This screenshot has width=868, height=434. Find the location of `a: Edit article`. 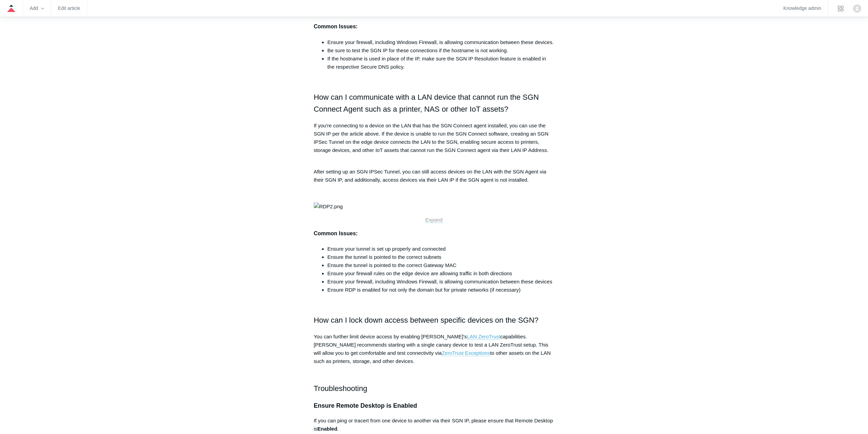

a: Edit article is located at coordinates (69, 8).